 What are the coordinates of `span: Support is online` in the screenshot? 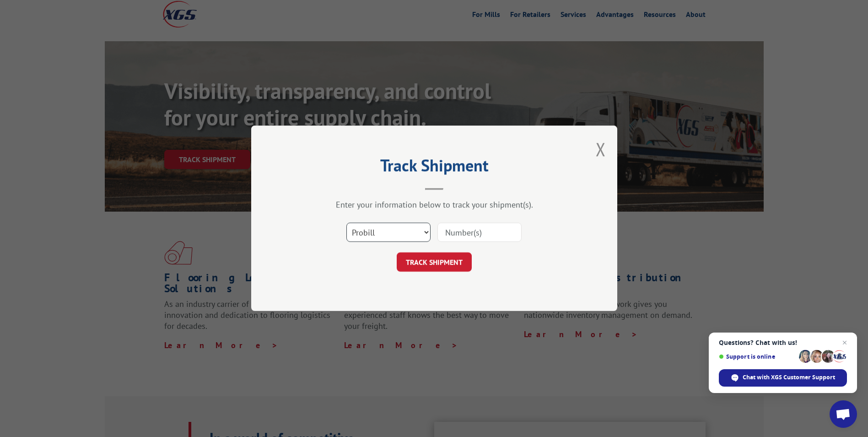 It's located at (757, 356).